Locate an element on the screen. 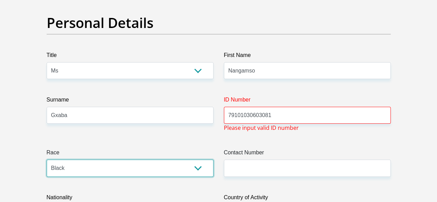 The image size is (437, 202). label: Surname is located at coordinates (130, 101).